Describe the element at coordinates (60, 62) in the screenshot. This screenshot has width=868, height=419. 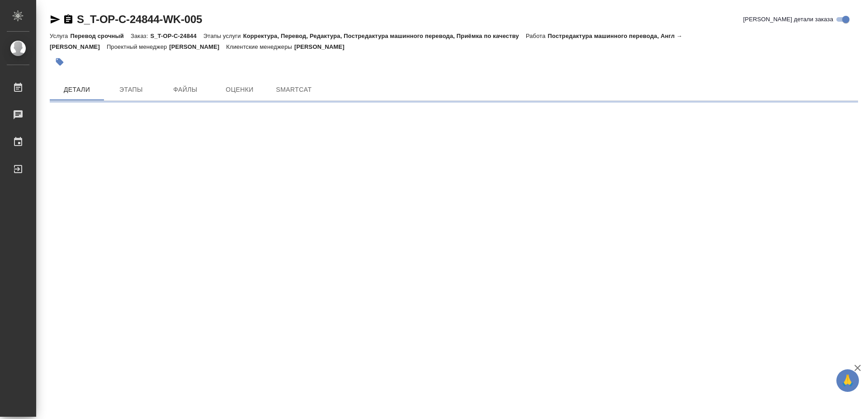
I see `button: Добавить тэг` at that location.